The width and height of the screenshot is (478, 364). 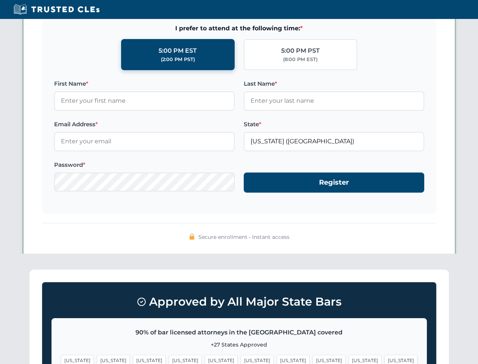 What do you see at coordinates (56, 9) in the screenshot?
I see `img: Trusted CLEs` at bounding box center [56, 9].